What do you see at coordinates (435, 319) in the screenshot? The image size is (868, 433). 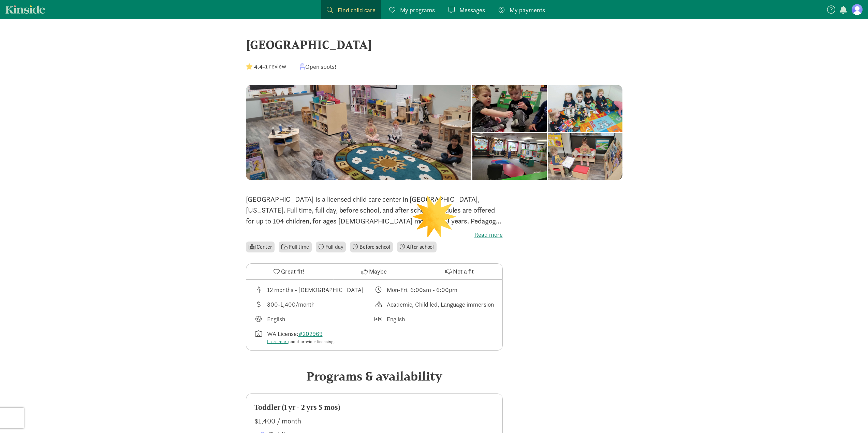 I see `div: Languages spoken` at bounding box center [435, 319].